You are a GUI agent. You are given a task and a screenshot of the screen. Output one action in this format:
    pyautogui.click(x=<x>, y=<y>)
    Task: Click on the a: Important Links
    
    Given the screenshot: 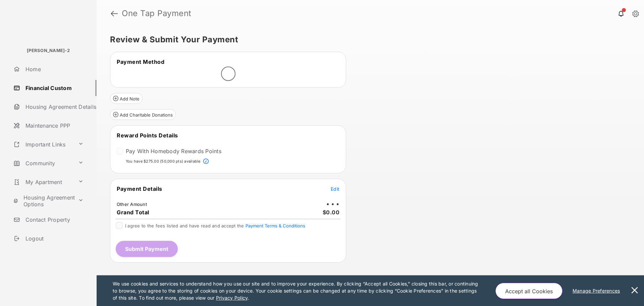 What is the action you would take?
    pyautogui.click(x=43, y=144)
    